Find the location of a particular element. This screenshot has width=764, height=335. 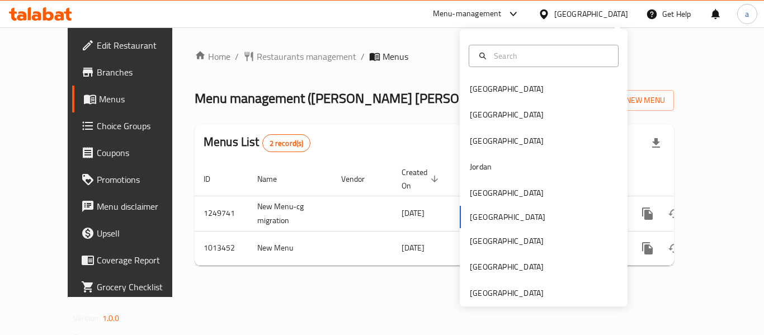

a: Grocery Checklist is located at coordinates (134, 287).